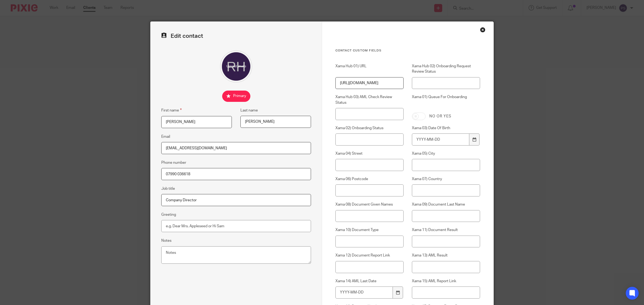 The width and height of the screenshot is (644, 305). Describe the element at coordinates (369, 255) in the screenshot. I see `label: Xama 12) Document Report Link` at that location.